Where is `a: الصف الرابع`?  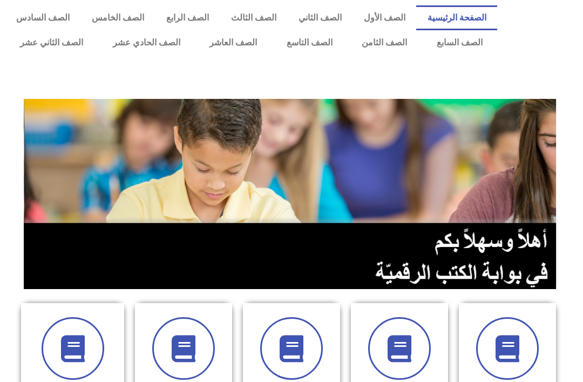
a: الصف الرابع is located at coordinates (188, 18).